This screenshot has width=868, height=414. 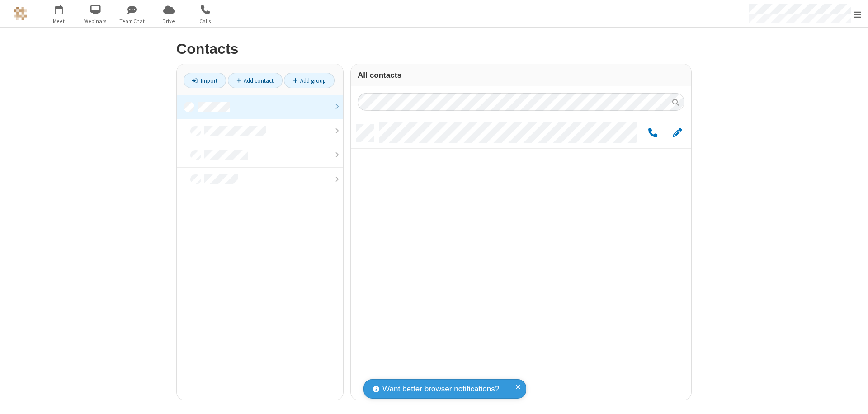 I want to click on h2: Contacts, so click(x=434, y=49).